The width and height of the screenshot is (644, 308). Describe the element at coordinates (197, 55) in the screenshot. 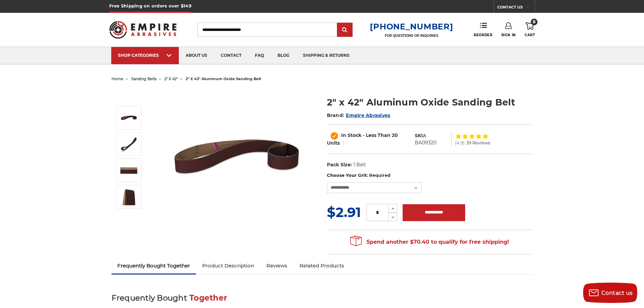

I see `a: about us` at that location.